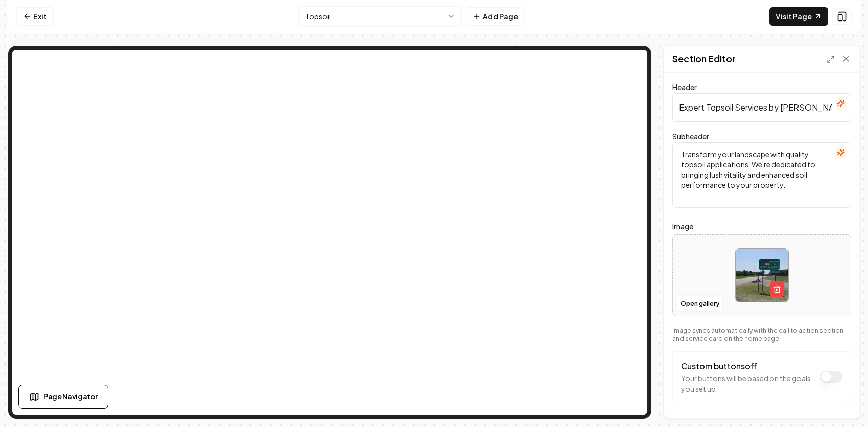 The image size is (868, 427). What do you see at coordinates (495, 17) in the screenshot?
I see `button: Add Page` at bounding box center [495, 17].